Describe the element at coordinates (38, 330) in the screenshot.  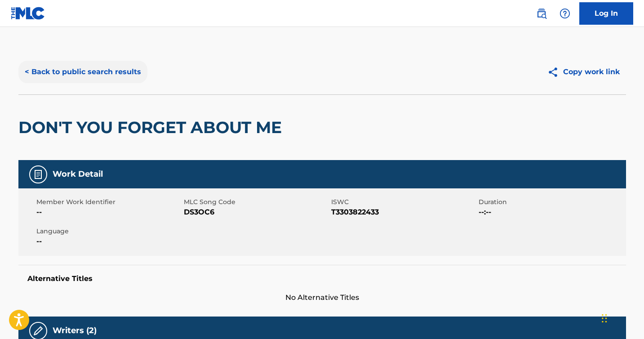
I see `img: Writers` at that location.